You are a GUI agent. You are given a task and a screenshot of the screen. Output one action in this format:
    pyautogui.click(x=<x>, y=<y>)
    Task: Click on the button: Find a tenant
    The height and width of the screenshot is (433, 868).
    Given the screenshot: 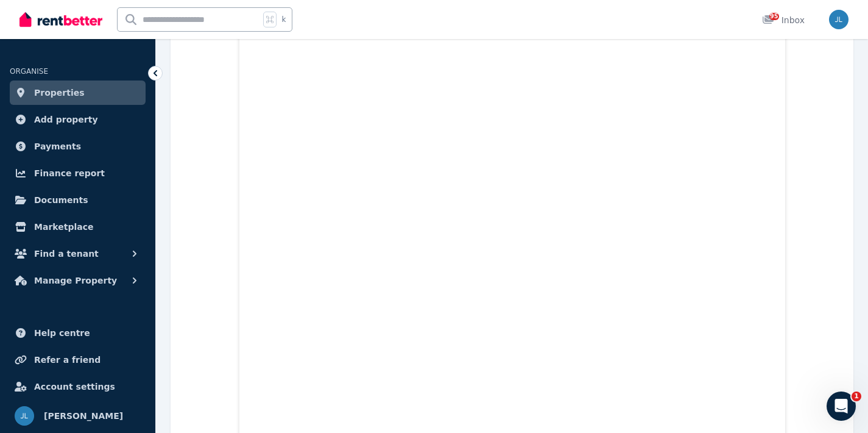 What is the action you would take?
    pyautogui.click(x=77, y=253)
    